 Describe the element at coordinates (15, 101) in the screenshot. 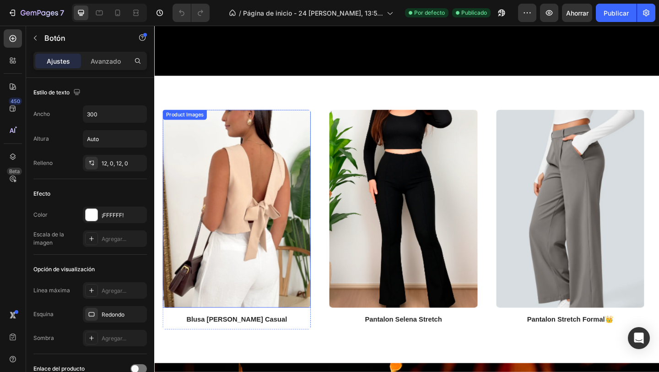

I see `font: 450` at that location.